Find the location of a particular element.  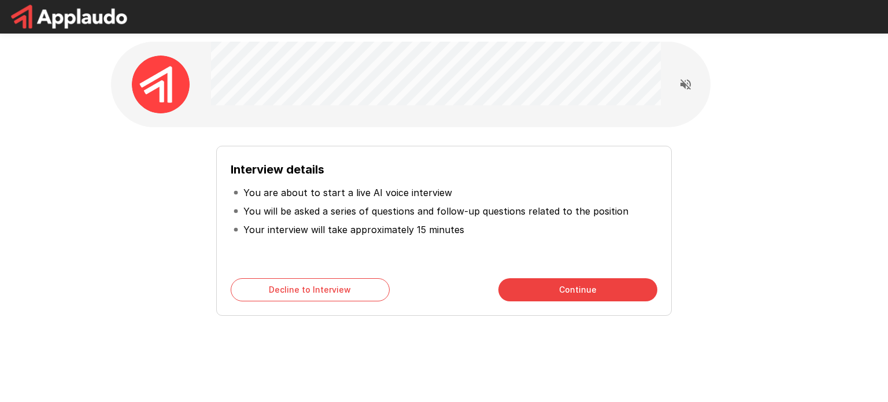

p: Your interview will take approximately 15 minutes is located at coordinates (354, 229).